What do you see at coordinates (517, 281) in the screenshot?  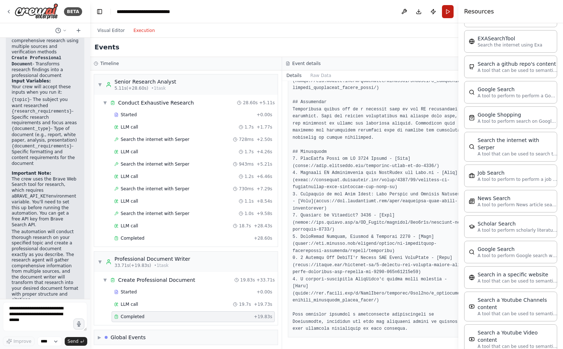 I see `p: A tool that can be used to semantic search a query from a specific URL content.` at bounding box center [517, 281].